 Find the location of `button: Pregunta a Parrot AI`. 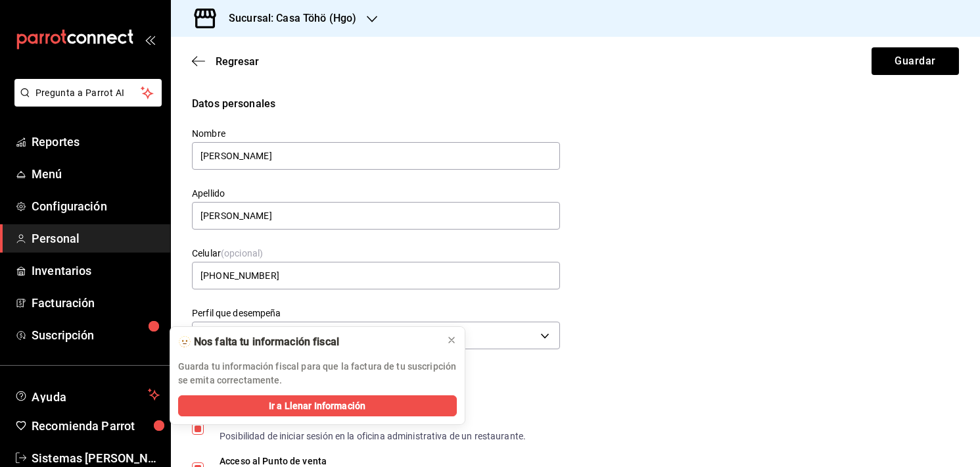

button: Pregunta a Parrot AI is located at coordinates (88, 93).